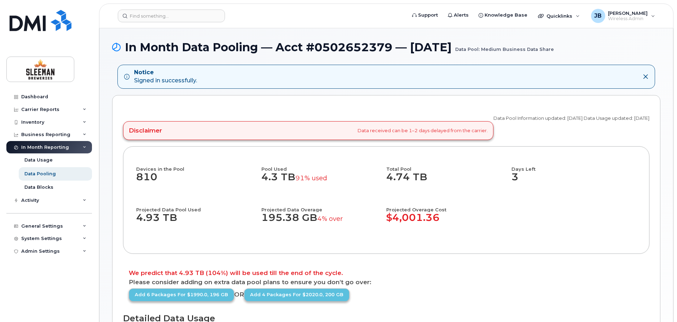 This screenshot has height=322, width=677. What do you see at coordinates (308, 130) in the screenshot?
I see `div: Data received can be 1–2 days delayed from the carrier.` at bounding box center [308, 130].